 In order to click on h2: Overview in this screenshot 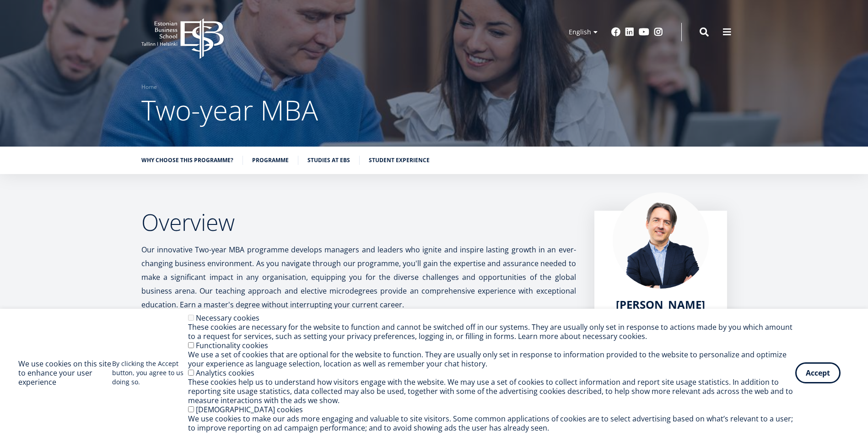, I will do `click(359, 222)`.